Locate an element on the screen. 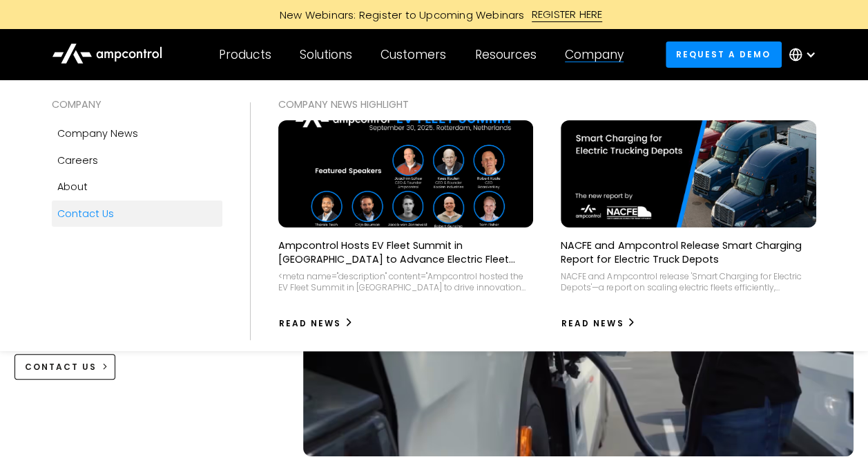 This screenshot has width=868, height=466. a: Contact Us is located at coordinates (137, 213).